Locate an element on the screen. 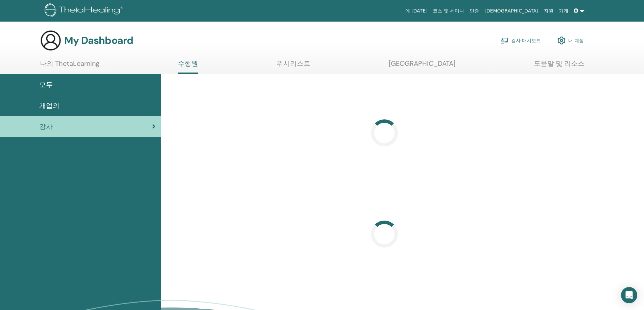 This screenshot has width=644, height=310. img: logo.png is located at coordinates (85, 11).